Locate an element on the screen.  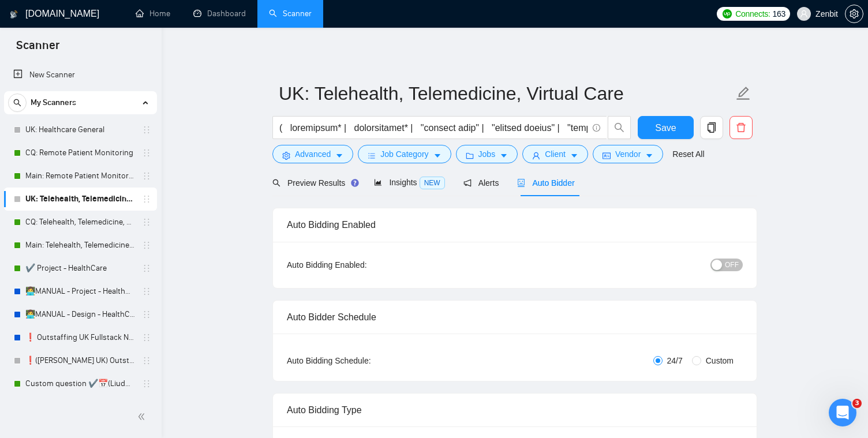
span: edit is located at coordinates (743, 93).